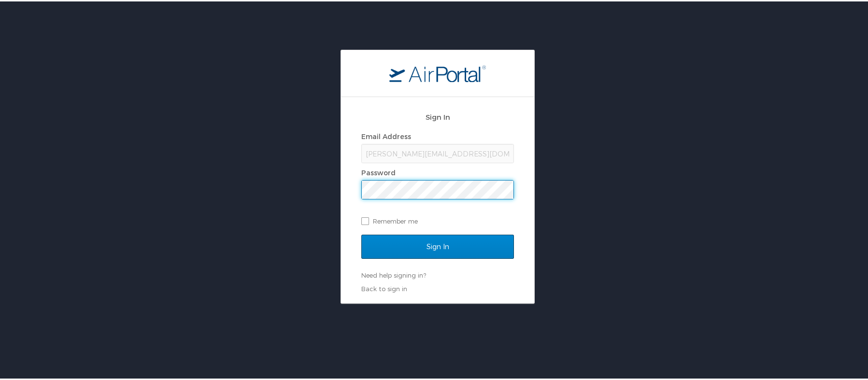 This screenshot has width=868, height=380. Describe the element at coordinates (438, 220) in the screenshot. I see `label: Remember me` at that location.